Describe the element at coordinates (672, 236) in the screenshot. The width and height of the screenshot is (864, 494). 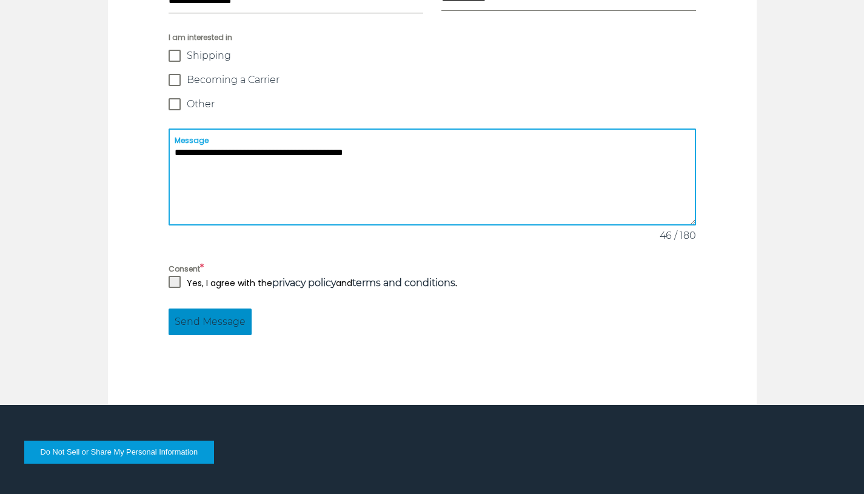
I see `span: 46 / 180` at that location.